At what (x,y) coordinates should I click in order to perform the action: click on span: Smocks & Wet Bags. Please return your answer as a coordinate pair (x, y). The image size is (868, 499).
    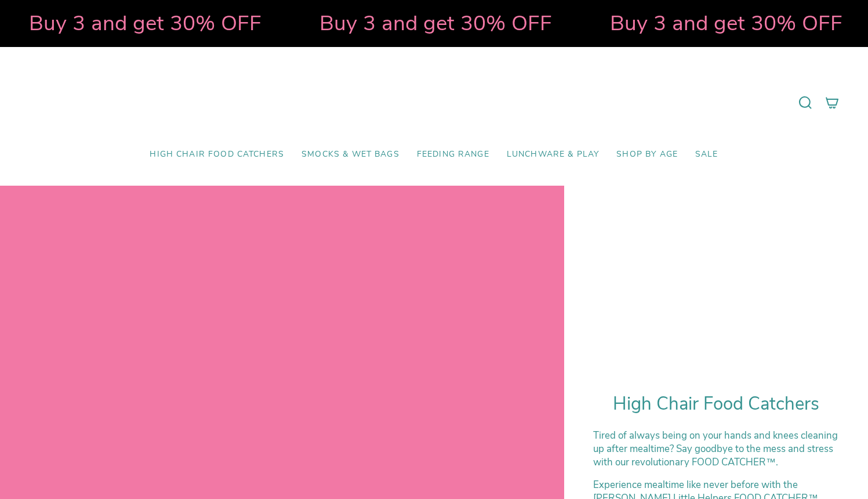
    Looking at the image, I should click on (350, 155).